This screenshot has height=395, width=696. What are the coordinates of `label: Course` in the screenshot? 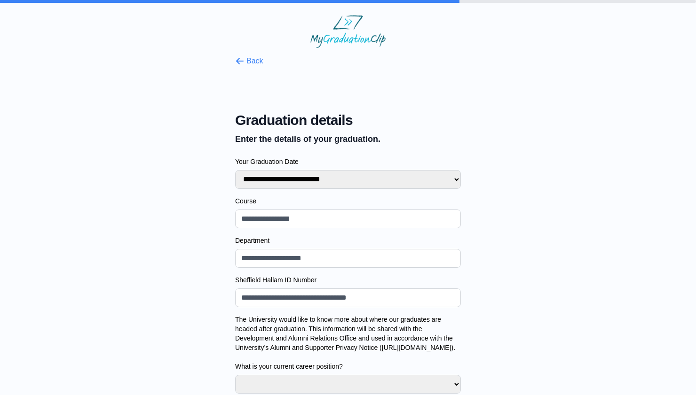 It's located at (348, 201).